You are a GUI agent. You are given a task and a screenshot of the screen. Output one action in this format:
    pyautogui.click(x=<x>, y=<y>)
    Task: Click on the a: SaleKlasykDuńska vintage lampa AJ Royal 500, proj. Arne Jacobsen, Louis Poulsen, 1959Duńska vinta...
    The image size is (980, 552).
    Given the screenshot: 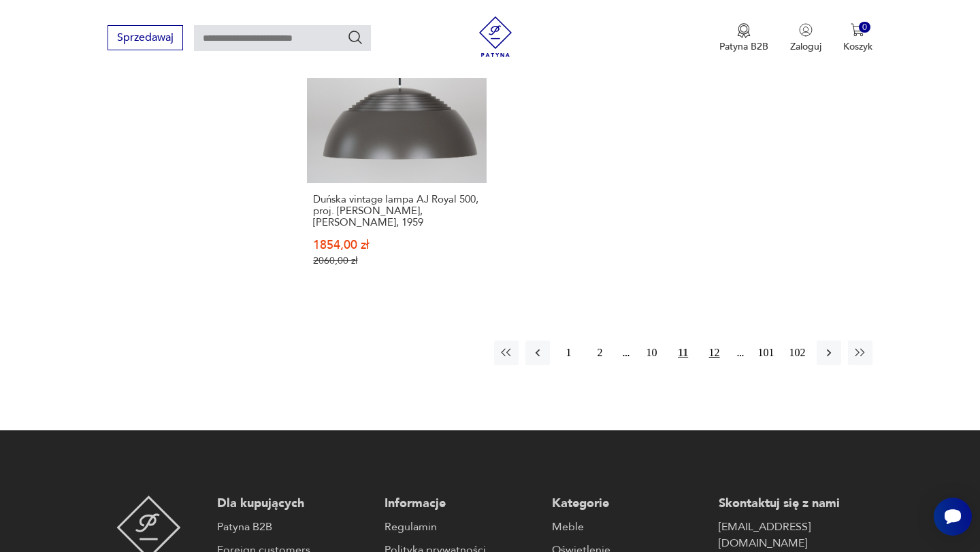 What is the action you would take?
    pyautogui.click(x=396, y=148)
    